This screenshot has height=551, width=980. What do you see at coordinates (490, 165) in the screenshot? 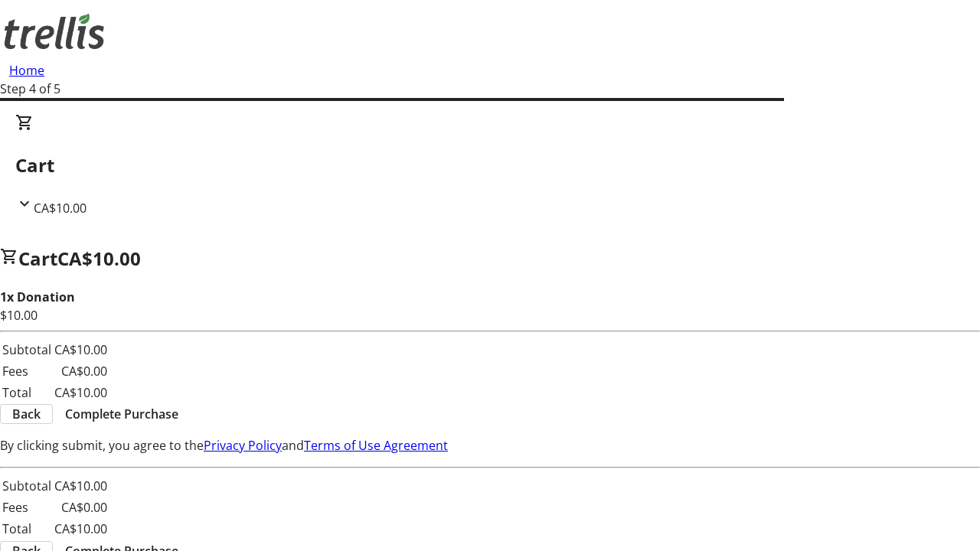
I see `h2: Cart` at bounding box center [490, 165].